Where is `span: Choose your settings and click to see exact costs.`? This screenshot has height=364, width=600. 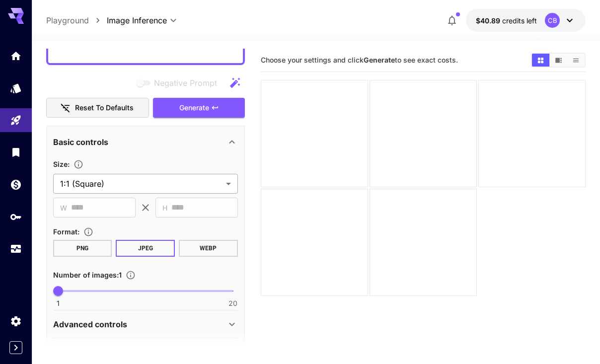
span: Choose your settings and click to see exact costs. is located at coordinates (359, 60).